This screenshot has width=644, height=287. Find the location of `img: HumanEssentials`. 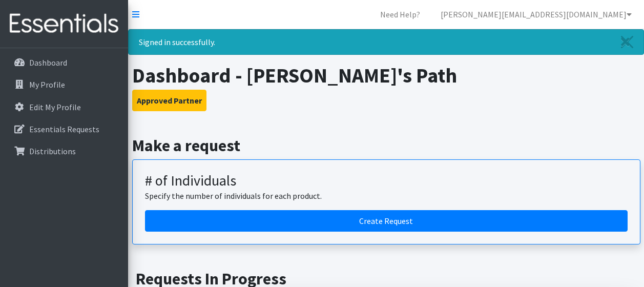

img: HumanEssentials is located at coordinates (64, 24).